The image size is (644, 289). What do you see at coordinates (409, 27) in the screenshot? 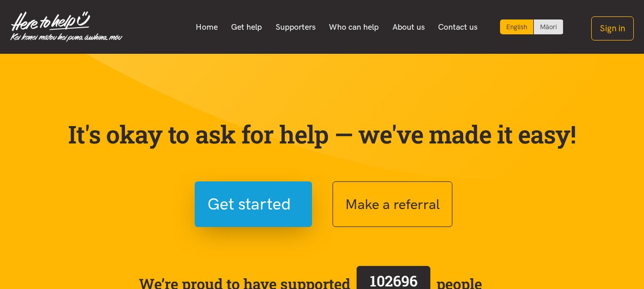
I see `a: About us` at bounding box center [409, 27].